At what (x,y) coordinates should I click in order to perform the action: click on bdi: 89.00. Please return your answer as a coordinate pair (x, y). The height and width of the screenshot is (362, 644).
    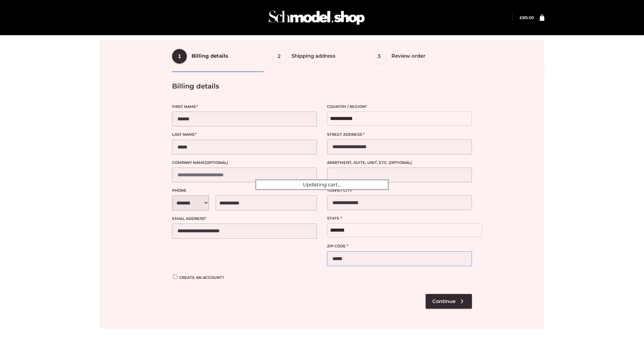
    Looking at the image, I should click on (527, 18).